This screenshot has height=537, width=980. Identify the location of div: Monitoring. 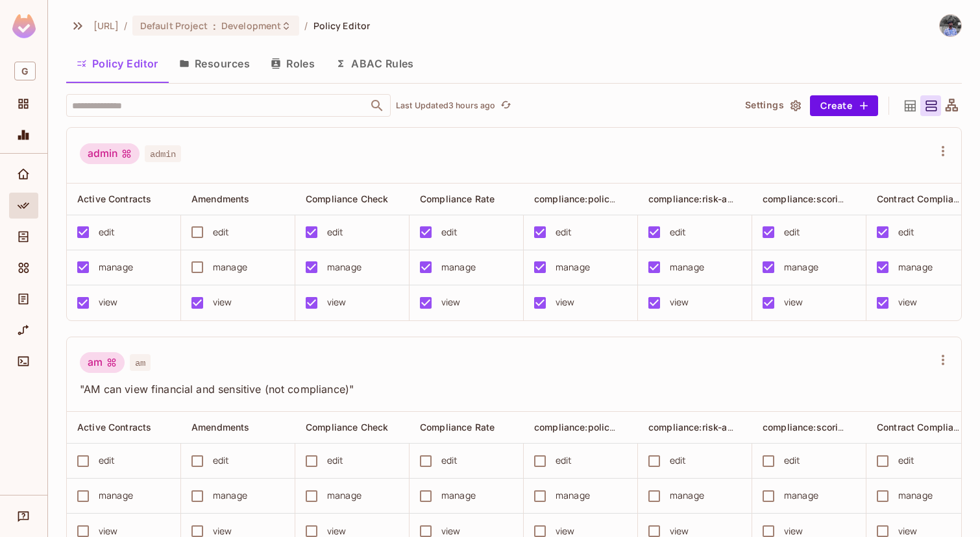
(23, 135).